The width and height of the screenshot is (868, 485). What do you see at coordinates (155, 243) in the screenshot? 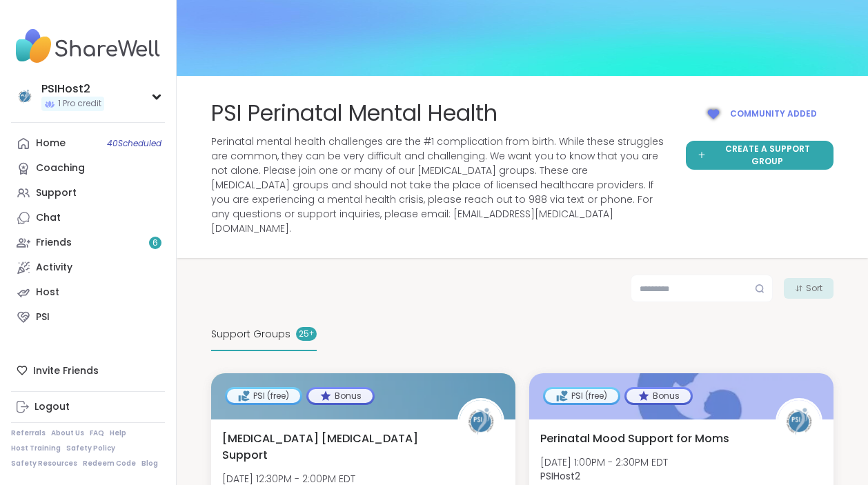
I see `span: 6` at bounding box center [155, 243].